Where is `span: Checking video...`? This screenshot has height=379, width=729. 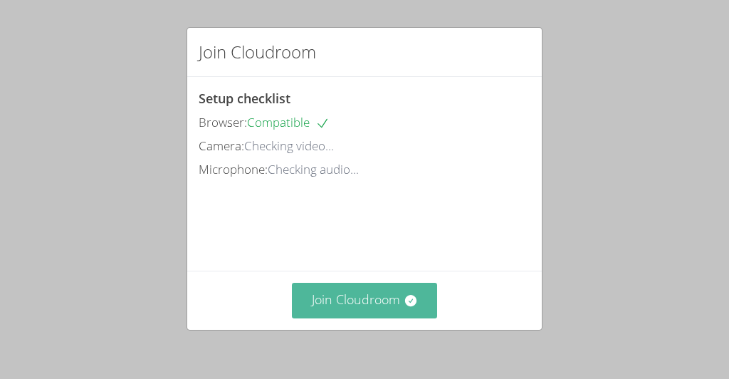
span: Checking video... is located at coordinates (289, 145).